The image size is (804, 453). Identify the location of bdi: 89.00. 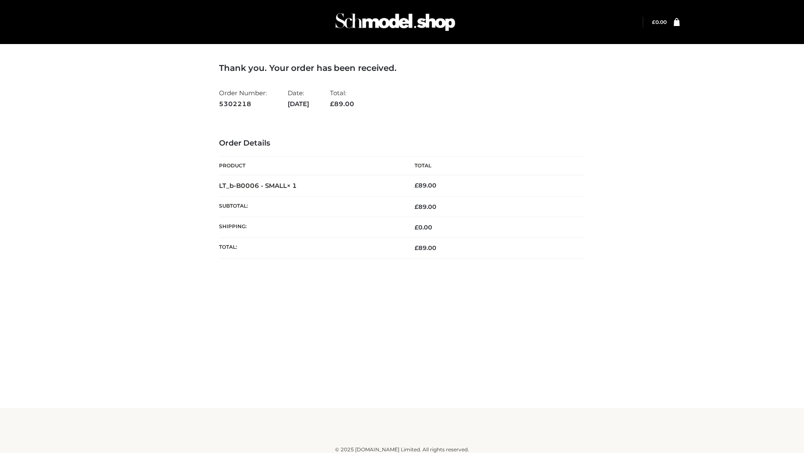
(426, 185).